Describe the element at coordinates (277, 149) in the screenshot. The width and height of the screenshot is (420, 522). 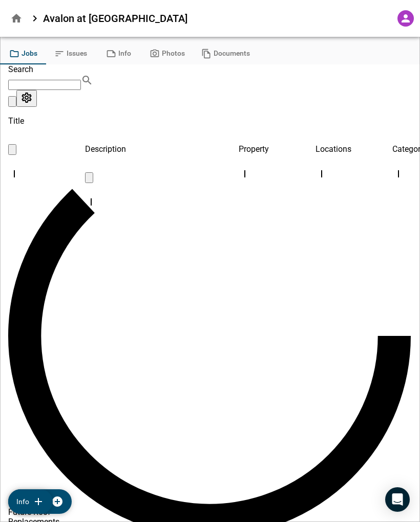
I see `div: Property` at that location.